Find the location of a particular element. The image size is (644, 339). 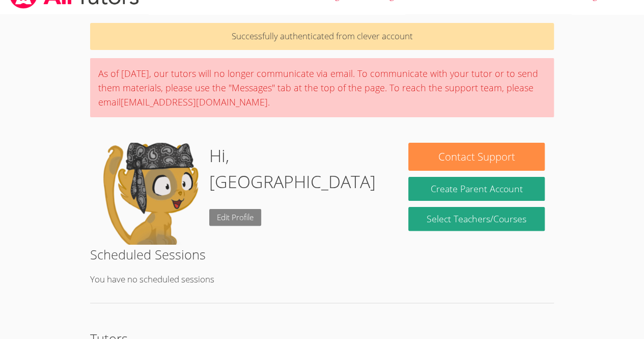

button: Create Parent Account is located at coordinates (476, 189).